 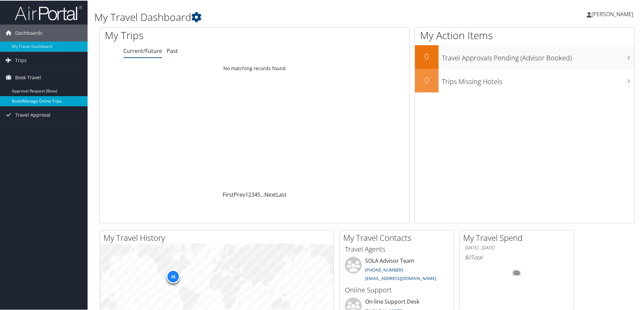 I want to click on span: Dashboards, so click(x=28, y=32).